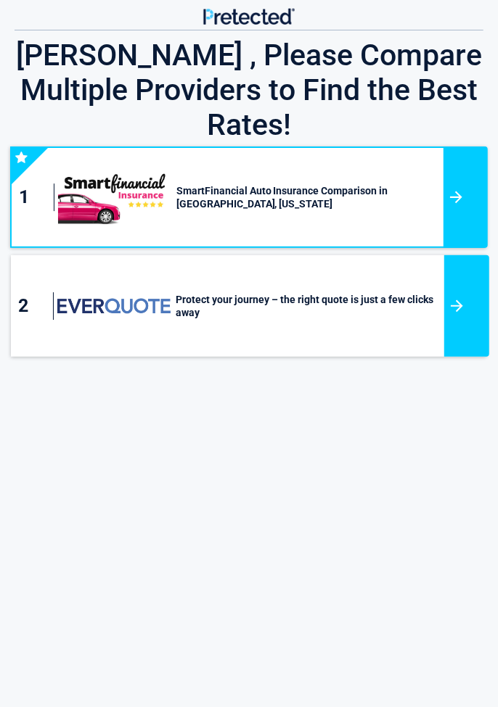  I want to click on img: Main Logo, so click(249, 16).